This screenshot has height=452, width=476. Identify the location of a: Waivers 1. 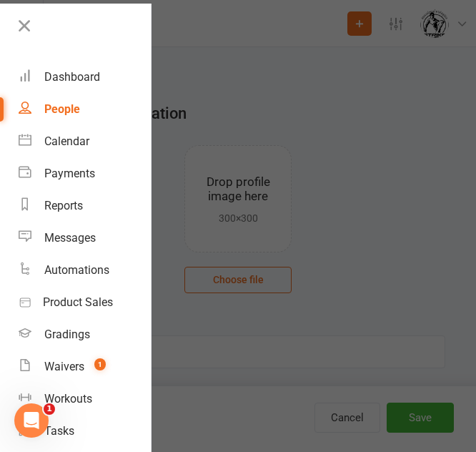
(84, 366).